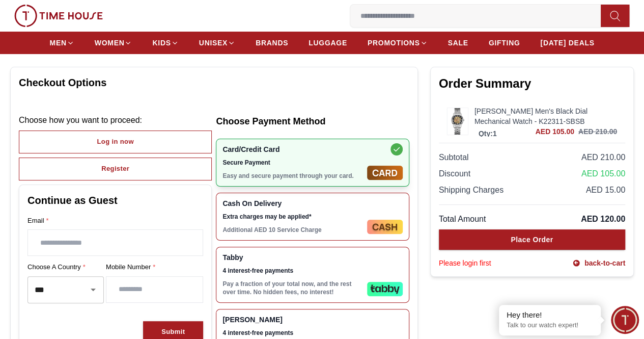  I want to click on span: Tabby, so click(293, 257).